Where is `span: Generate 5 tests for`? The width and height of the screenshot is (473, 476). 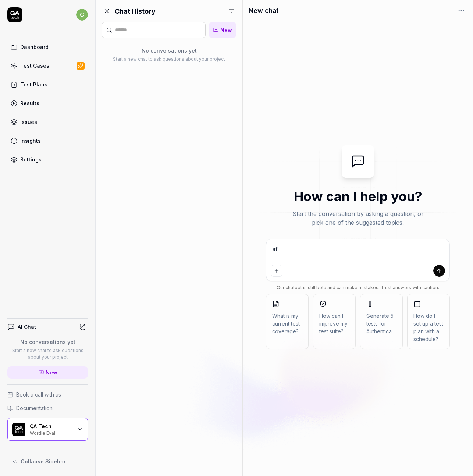 span: Generate 5 tests for is located at coordinates (381, 324).